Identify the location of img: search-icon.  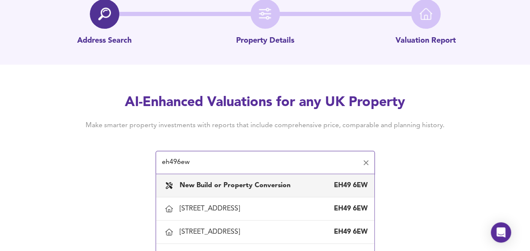
(105, 14).